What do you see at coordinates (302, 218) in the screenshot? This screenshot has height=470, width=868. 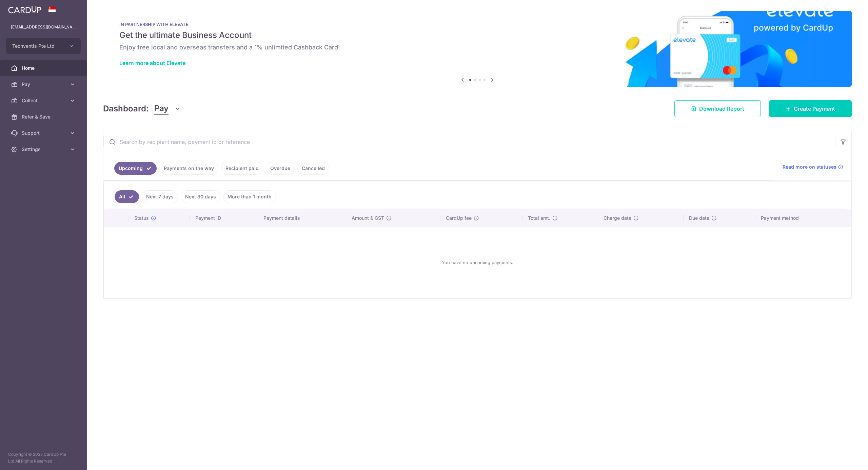 I see `th: Payment details` at bounding box center [302, 218].